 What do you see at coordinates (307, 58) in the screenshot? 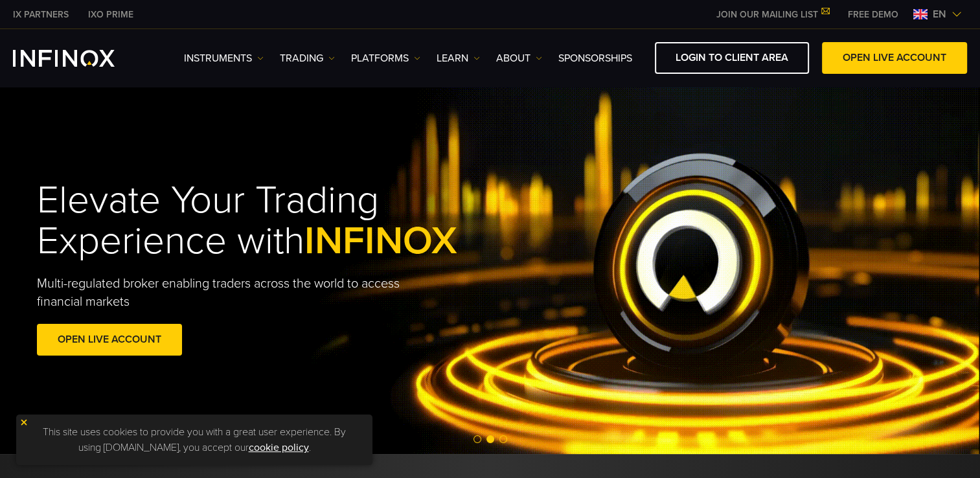
I see `a: TRADING` at bounding box center [307, 58].